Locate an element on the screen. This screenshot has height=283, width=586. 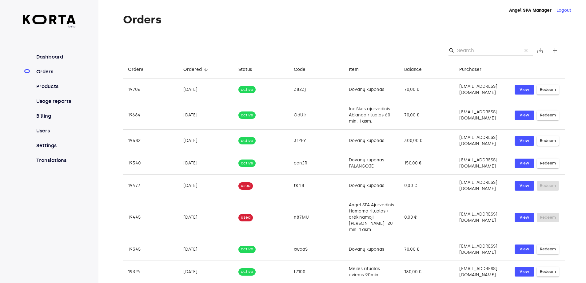
td: 300,00 € is located at coordinates (427, 141).